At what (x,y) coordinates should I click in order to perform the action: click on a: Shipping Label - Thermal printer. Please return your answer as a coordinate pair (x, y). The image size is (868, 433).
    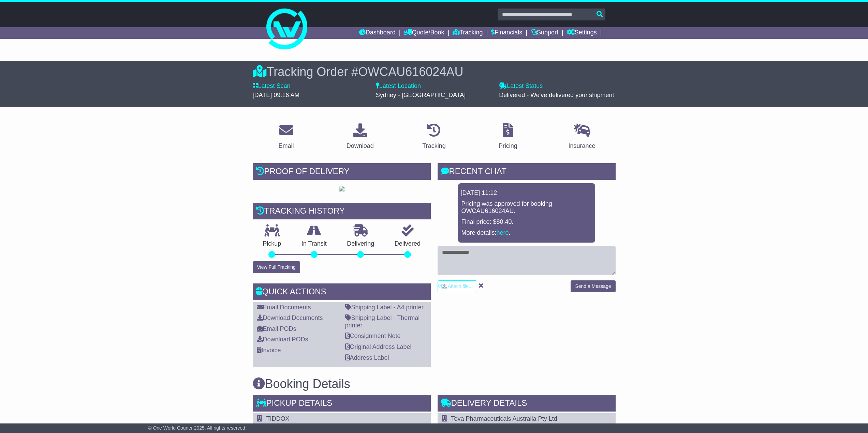
    Looking at the image, I should click on (383, 322).